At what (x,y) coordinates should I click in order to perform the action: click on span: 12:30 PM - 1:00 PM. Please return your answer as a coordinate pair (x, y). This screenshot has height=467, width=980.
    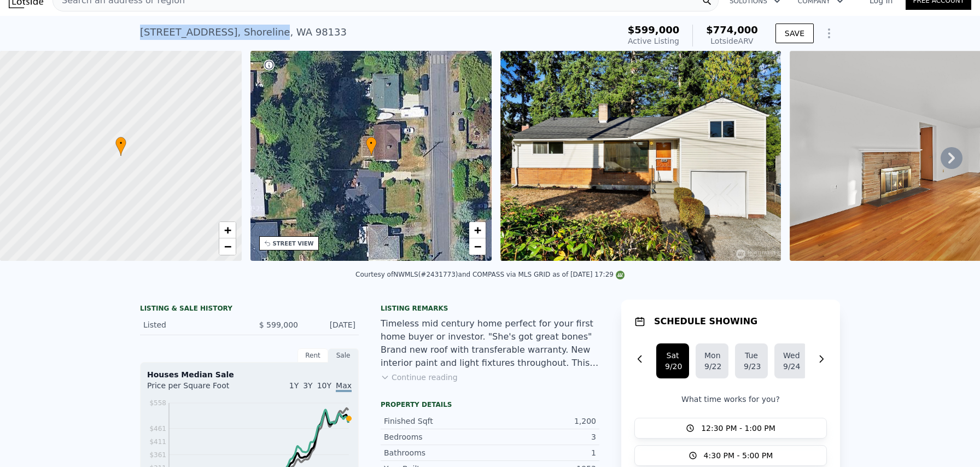
    Looking at the image, I should click on (738, 428).